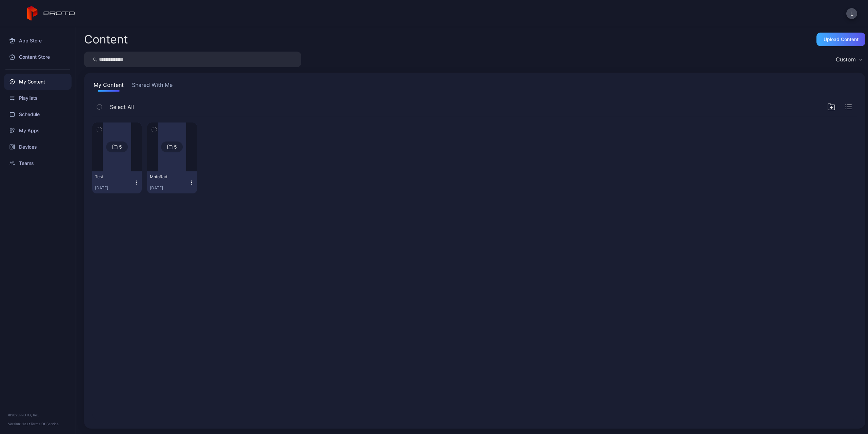  I want to click on a: Playlists, so click(38, 98).